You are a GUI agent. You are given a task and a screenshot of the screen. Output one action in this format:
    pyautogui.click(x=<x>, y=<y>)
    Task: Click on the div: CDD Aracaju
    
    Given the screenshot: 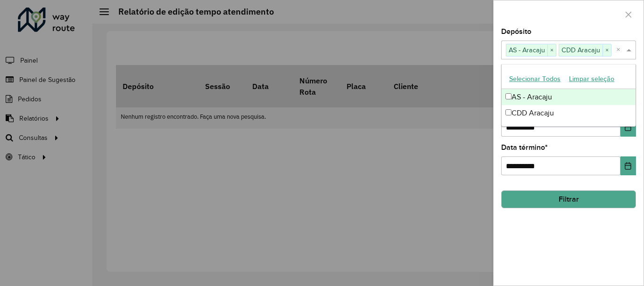 What is the action you would take?
    pyautogui.click(x=569, y=113)
    